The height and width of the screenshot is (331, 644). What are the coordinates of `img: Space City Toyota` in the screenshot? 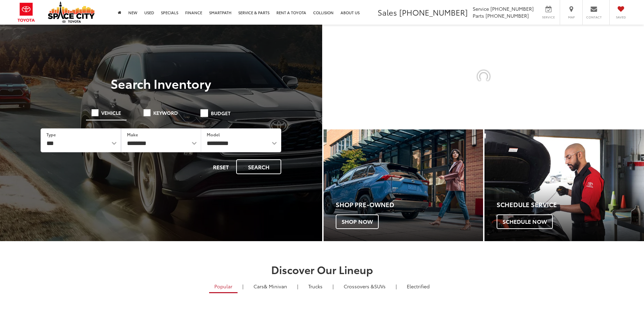 It's located at (71, 12).